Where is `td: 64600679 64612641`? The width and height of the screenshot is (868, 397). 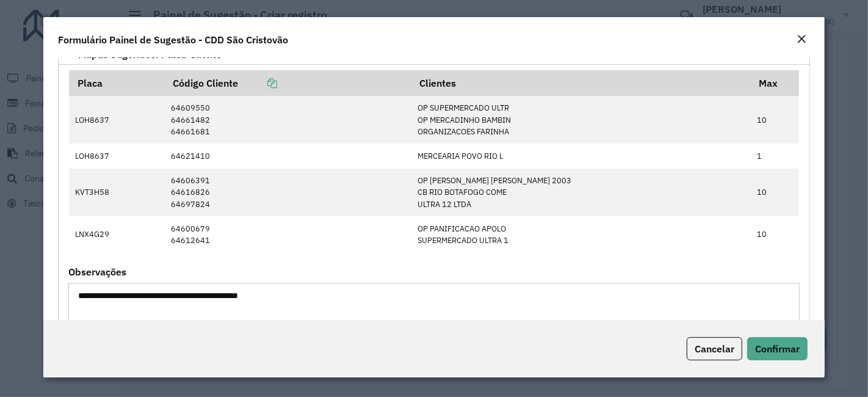
td: 64600679 64612641 is located at coordinates (287, 234).